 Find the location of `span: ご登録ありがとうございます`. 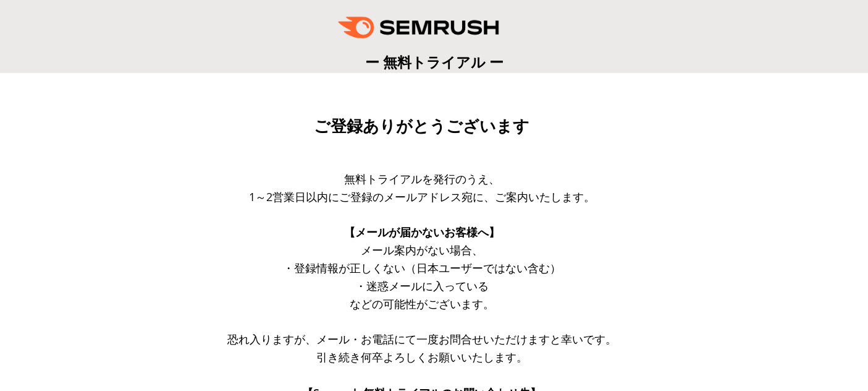

span: ご登録ありがとうございます is located at coordinates (421, 126).